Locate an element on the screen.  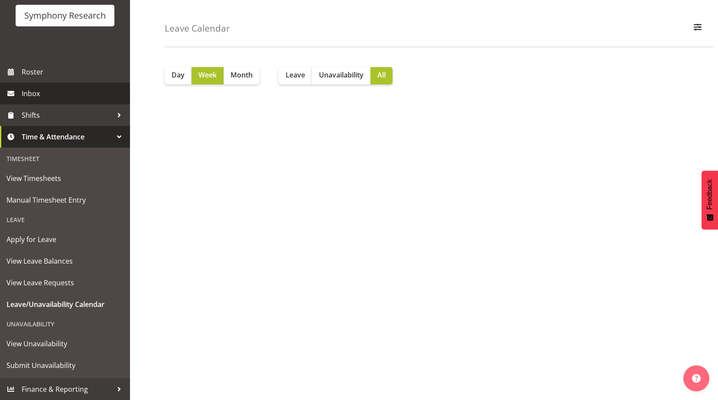
div: Leave is located at coordinates (65, 220).